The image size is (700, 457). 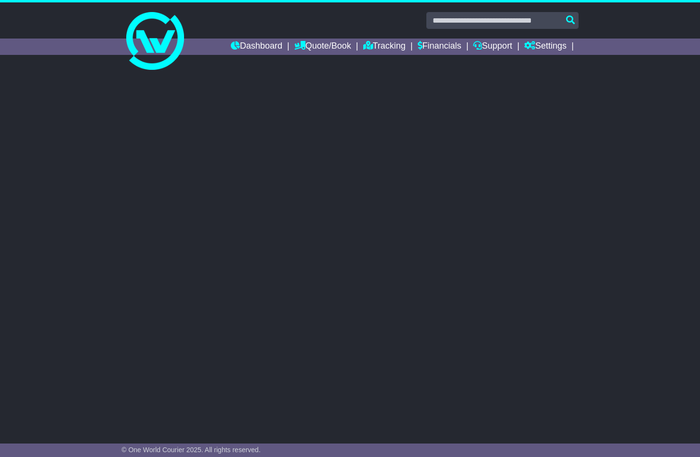 I want to click on a: Support, so click(x=492, y=47).